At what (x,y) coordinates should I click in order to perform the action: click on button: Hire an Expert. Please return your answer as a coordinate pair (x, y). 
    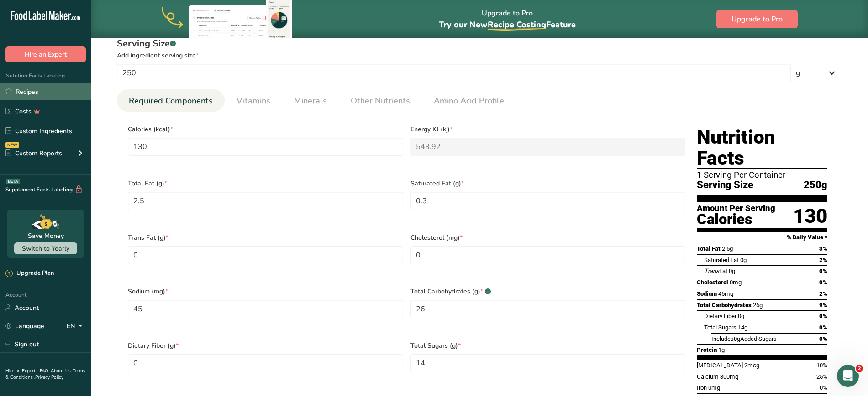
    Looking at the image, I should click on (45, 54).